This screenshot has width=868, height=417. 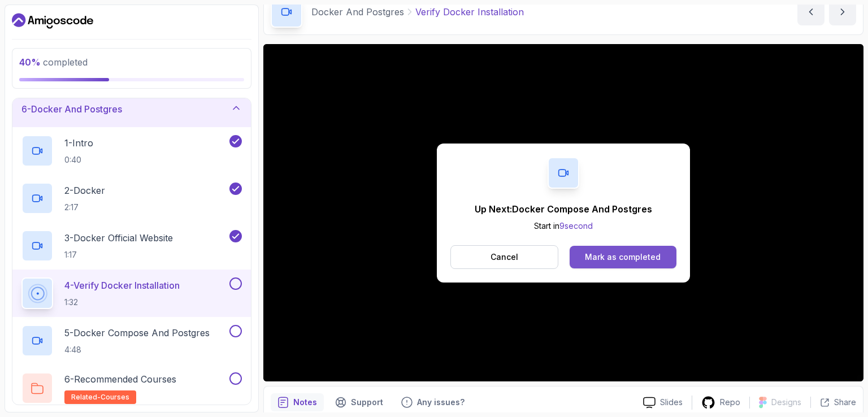 I want to click on button: 6-Docker And Postgres, so click(x=132, y=109).